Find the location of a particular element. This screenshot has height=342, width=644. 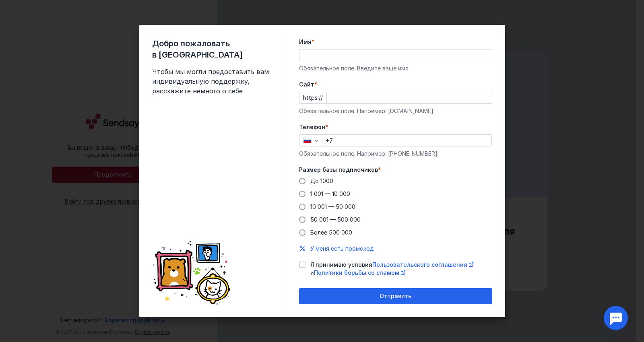

span: Политики борьбы со спамом is located at coordinates (356, 272).